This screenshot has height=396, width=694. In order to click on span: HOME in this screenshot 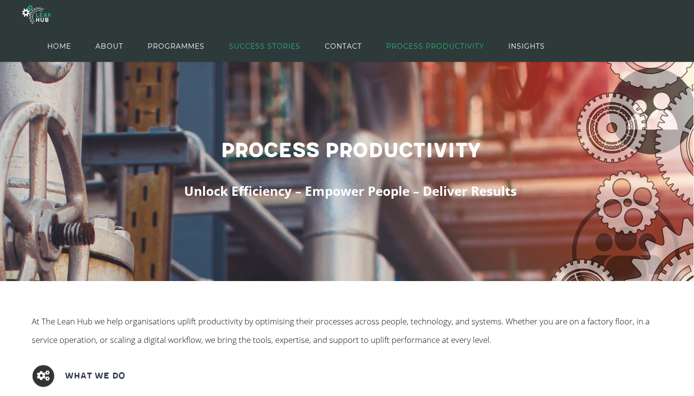, I will do `click(59, 46)`.